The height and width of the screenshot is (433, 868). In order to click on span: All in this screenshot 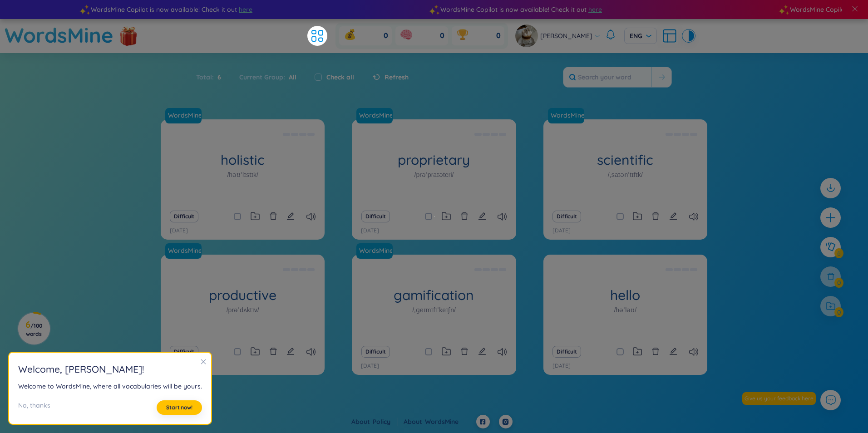, I will do `click(290, 77)`.